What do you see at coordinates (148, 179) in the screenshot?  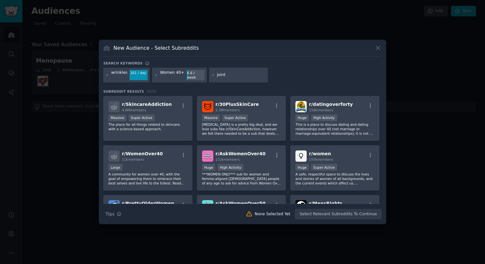 I see `p: A community for women over 40, with the goal of empowering them to embrace their best selves and ...` at bounding box center [148, 179].